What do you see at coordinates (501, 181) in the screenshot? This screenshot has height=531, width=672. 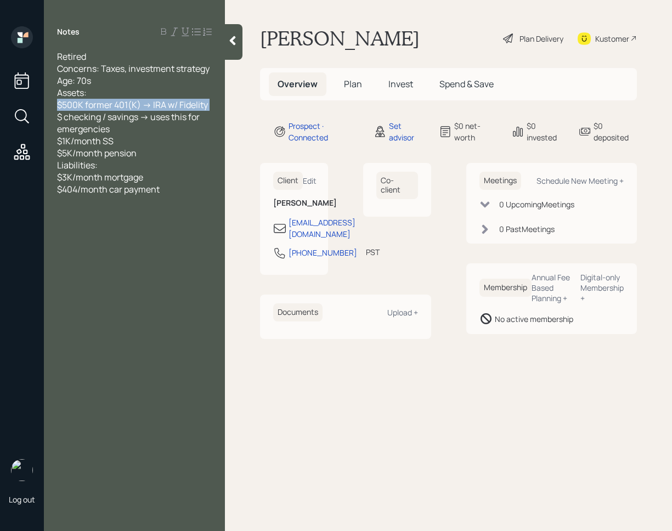 I see `h6: Meetings` at bounding box center [501, 181].